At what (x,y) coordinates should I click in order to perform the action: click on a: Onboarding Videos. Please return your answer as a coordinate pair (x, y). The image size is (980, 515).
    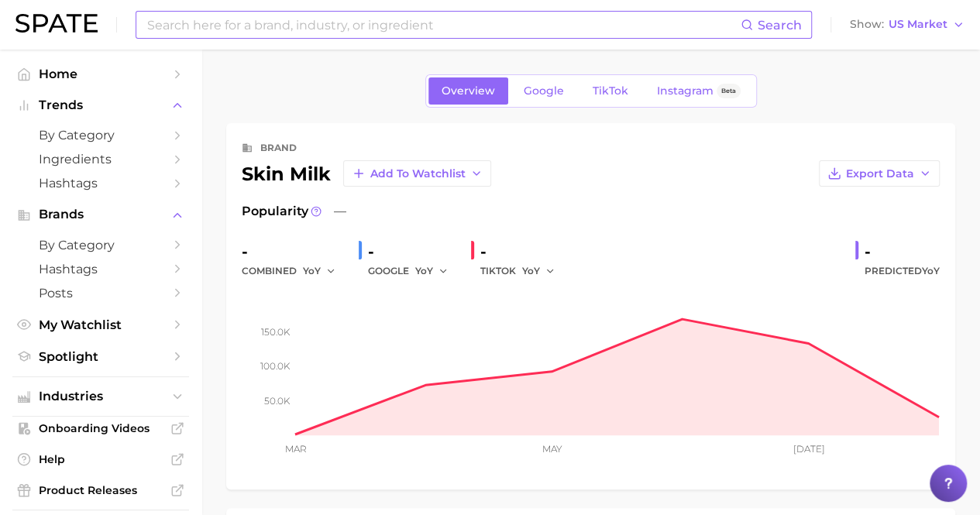
    Looking at the image, I should click on (101, 428).